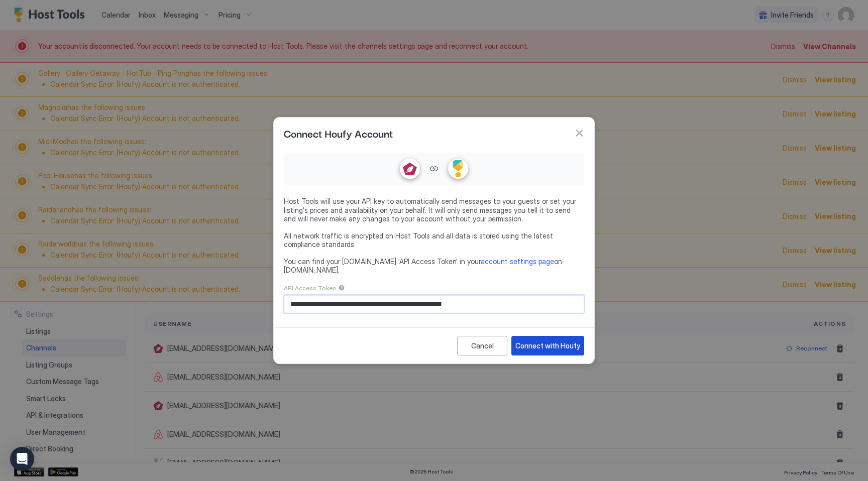  Describe the element at coordinates (309, 287) in the screenshot. I see `span: API Access Token` at that location.